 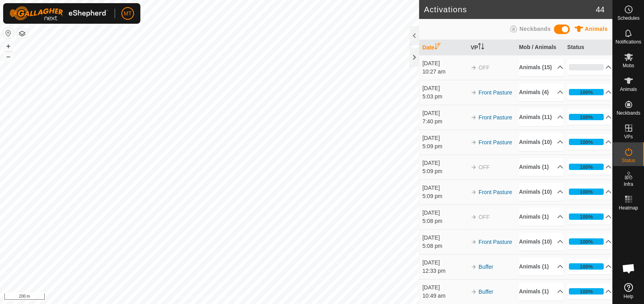 What do you see at coordinates (628, 42) in the screenshot?
I see `span: Notifications` at bounding box center [628, 42].